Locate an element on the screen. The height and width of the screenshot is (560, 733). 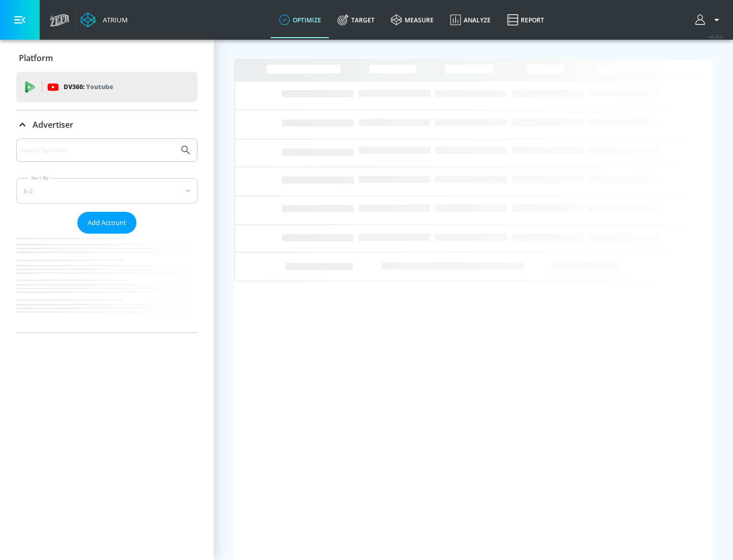
span: v 4.25.4 is located at coordinates (716, 36).